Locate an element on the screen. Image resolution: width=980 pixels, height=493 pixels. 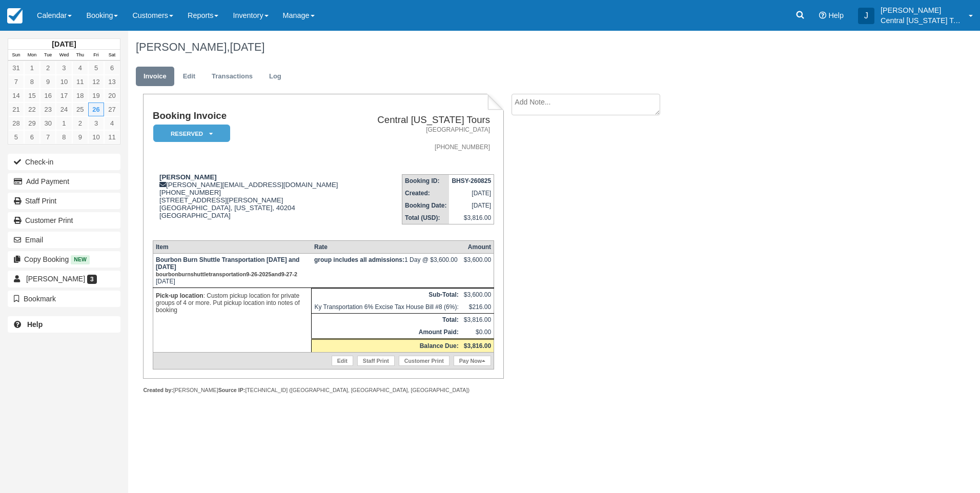
b: Help is located at coordinates (35, 325).